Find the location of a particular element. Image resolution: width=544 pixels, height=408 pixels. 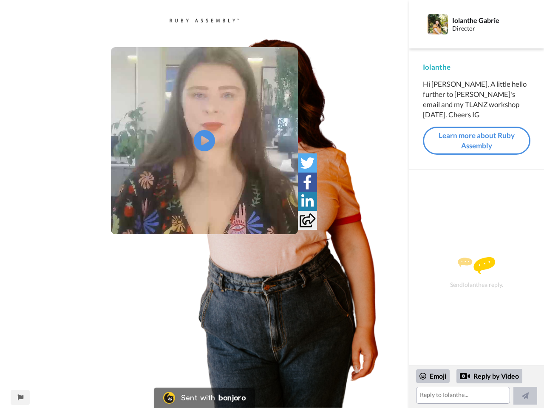

div: Iolanthe Gabrie is located at coordinates (491, 20).